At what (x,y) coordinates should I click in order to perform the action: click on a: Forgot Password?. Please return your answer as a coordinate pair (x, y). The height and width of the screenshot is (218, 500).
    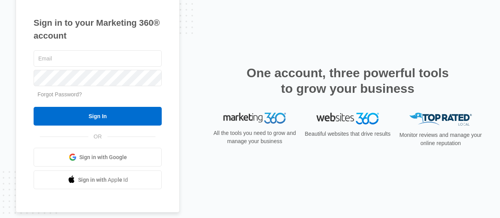
    Looking at the image, I should click on (60, 94).